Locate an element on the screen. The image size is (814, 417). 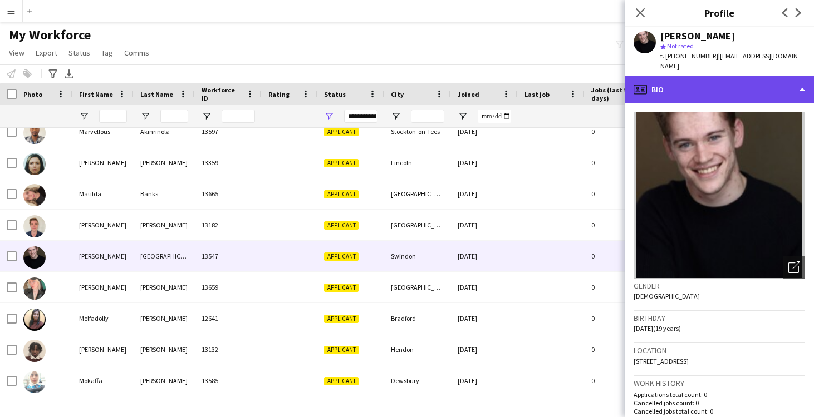
h3: Gender is located at coordinates (719, 286).